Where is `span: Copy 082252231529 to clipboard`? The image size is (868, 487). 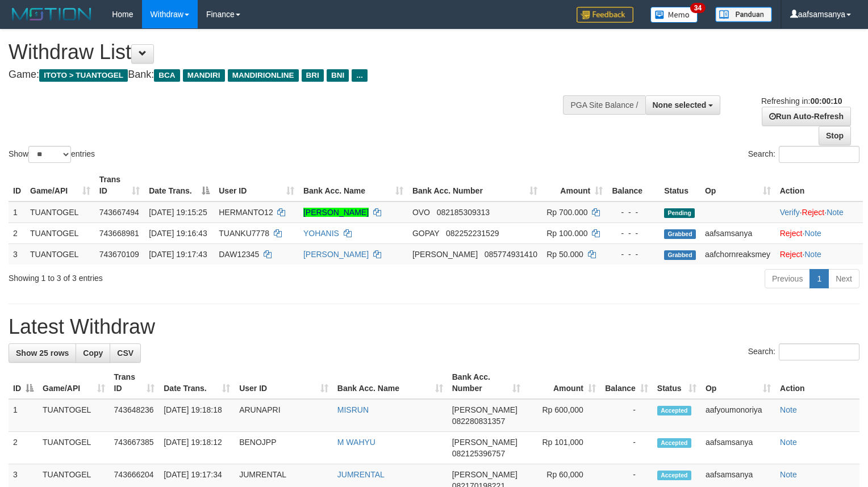 span: Copy 082252231529 to clipboard is located at coordinates (471, 234).